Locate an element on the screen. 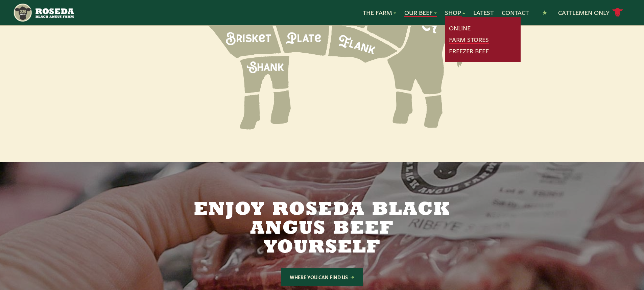  a: Cattlemen Only is located at coordinates (591, 12).